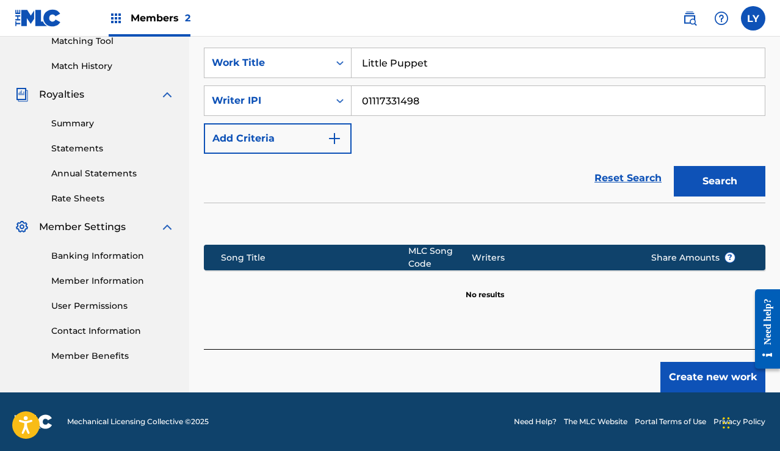 Image resolution: width=780 pixels, height=451 pixels. Describe the element at coordinates (485, 125) in the screenshot. I see `form: Search Form` at that location.